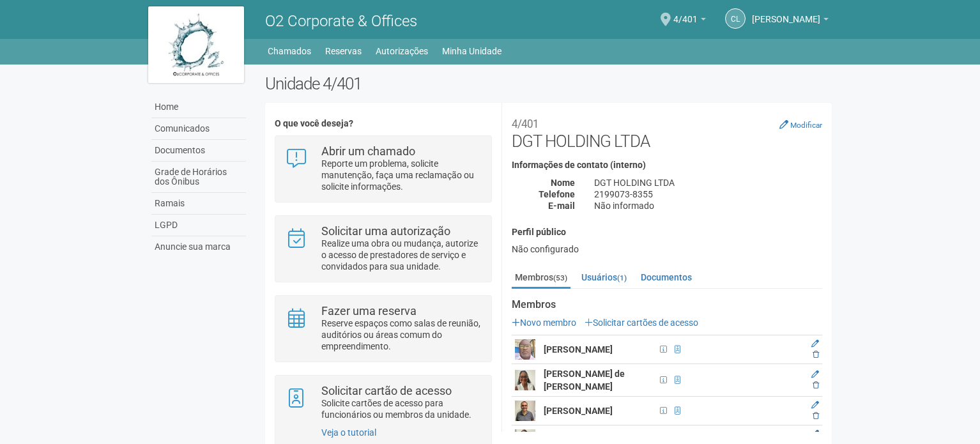 The width and height of the screenshot is (980, 444). What do you see at coordinates (548, 83) in the screenshot?
I see `h2: Unidade 4/401` at bounding box center [548, 83].